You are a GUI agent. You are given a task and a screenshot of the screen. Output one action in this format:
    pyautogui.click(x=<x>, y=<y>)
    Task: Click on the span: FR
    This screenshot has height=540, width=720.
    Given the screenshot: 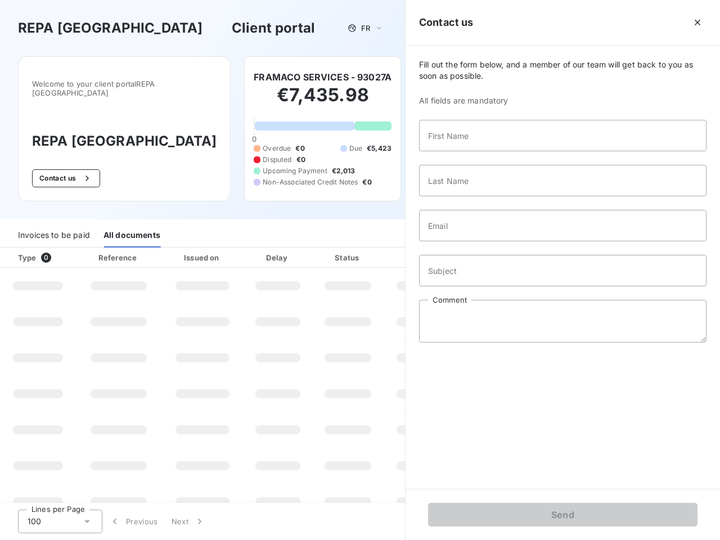 What is the action you would take?
    pyautogui.click(x=366, y=28)
    